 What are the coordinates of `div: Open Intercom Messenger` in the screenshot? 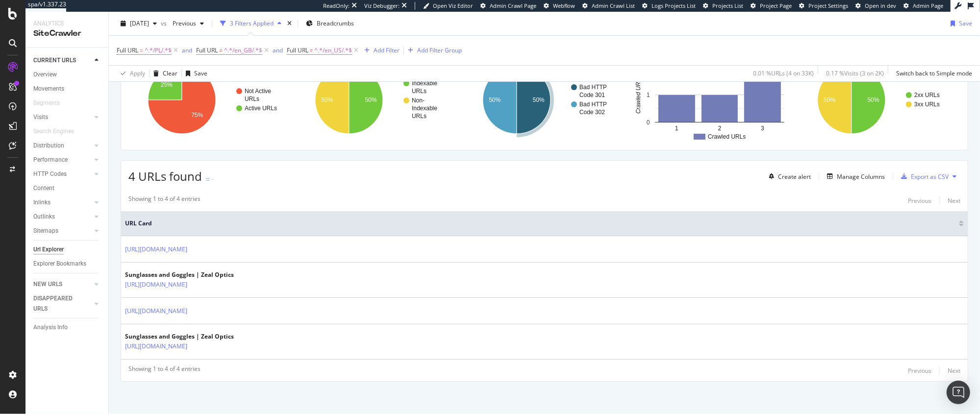 It's located at (958, 393).